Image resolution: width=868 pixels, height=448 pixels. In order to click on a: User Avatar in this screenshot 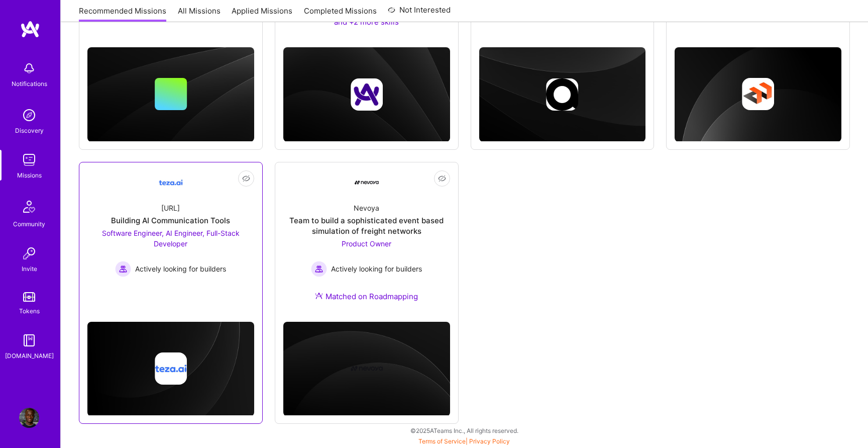, I will do `click(29, 418)`.